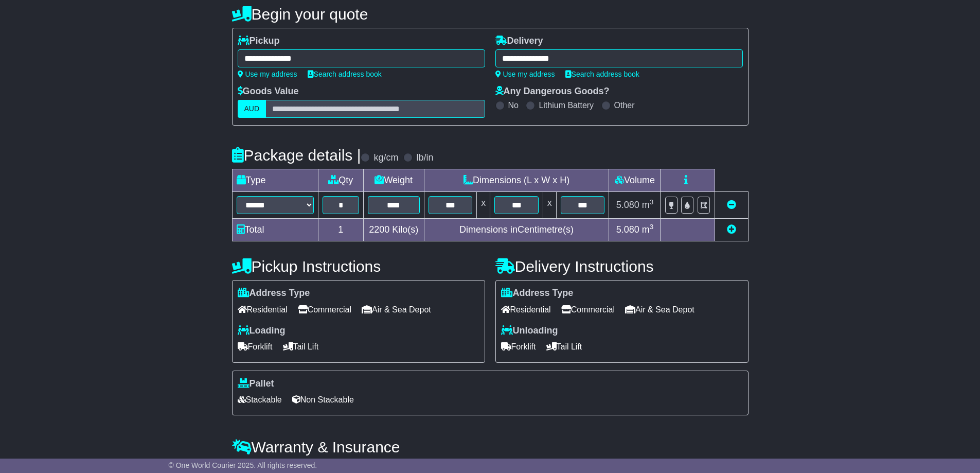  What do you see at coordinates (552, 92) in the screenshot?
I see `label: Any Dangerous Goods?` at bounding box center [552, 92].